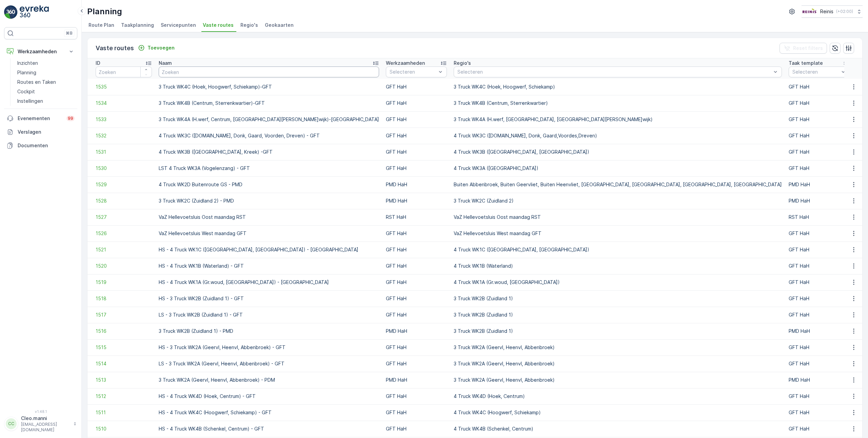 The height and width of the screenshot is (438, 868). Describe the element at coordinates (124, 266) in the screenshot. I see `span: 1520` at that location.